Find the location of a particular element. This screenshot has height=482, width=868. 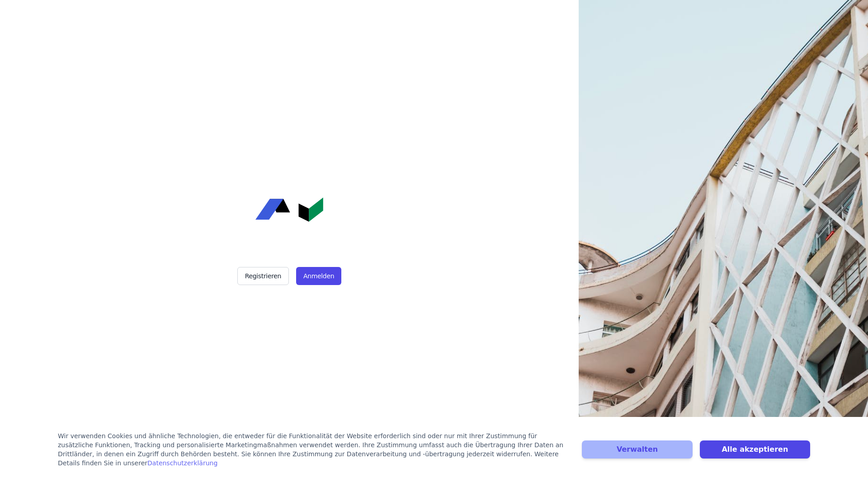

button: Registrieren is located at coordinates (263, 276).